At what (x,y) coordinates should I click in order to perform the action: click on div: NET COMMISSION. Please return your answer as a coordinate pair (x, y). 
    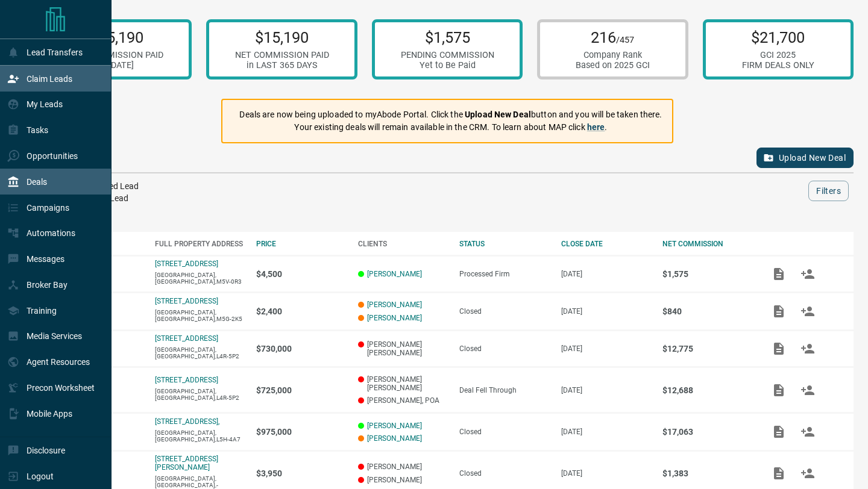
    Looking at the image, I should click on (707, 244).